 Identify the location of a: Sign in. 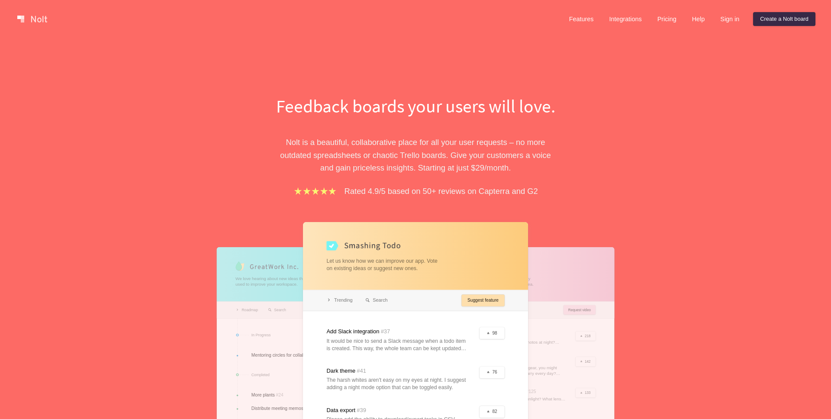
(730, 19).